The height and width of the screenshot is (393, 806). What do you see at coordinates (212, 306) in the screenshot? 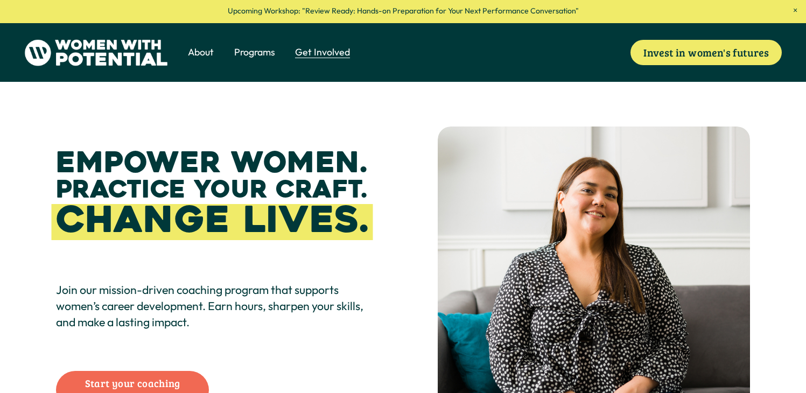
I see `p: Join our mission-driven coaching program that supports women’s career development. Earn hours, sh...` at bounding box center [212, 306].